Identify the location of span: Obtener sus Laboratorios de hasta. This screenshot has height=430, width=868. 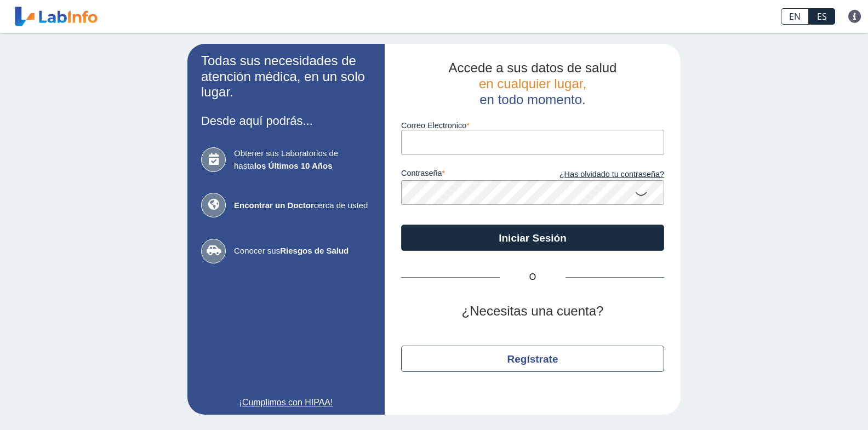
(302, 160).